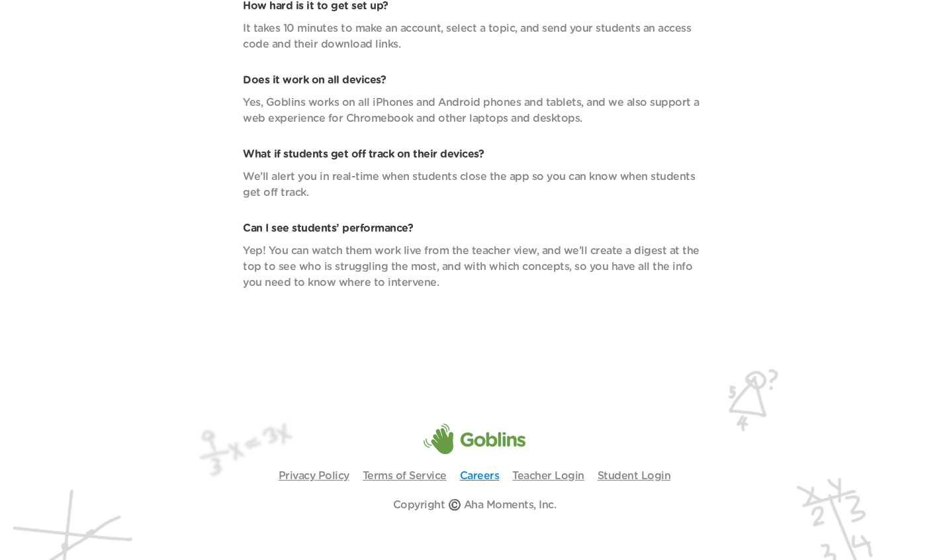  I want to click on p: Does it work on all devices?, so click(475, 80).